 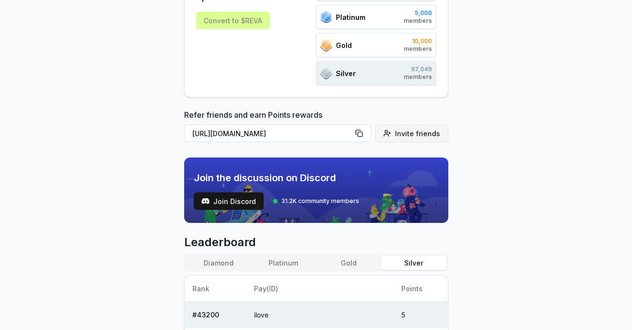 I want to click on span: Gold, so click(x=344, y=45).